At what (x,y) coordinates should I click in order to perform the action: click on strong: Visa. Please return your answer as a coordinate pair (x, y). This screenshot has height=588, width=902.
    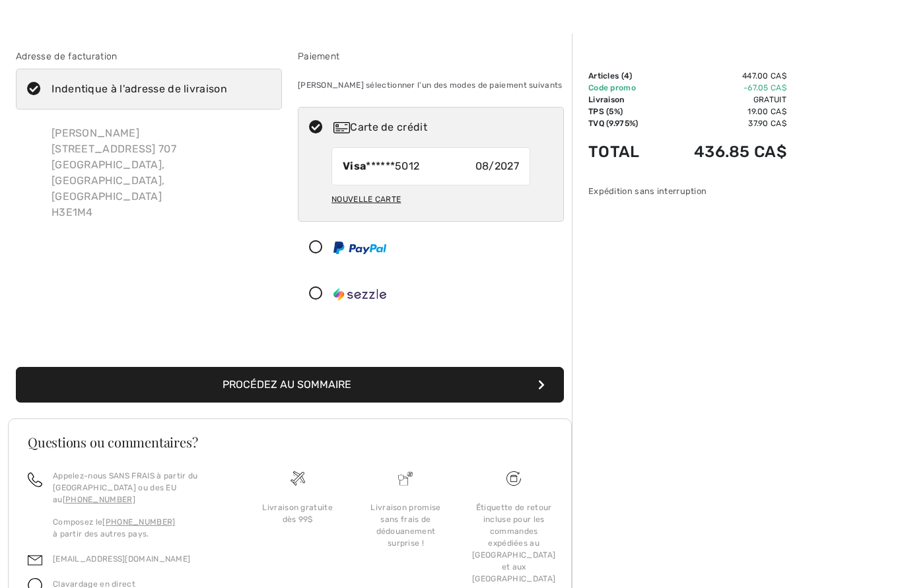
    Looking at the image, I should click on (353, 166).